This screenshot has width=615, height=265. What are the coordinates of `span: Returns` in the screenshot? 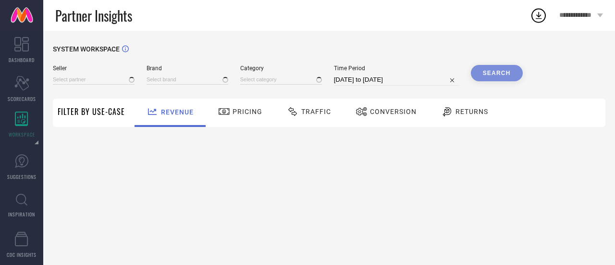 It's located at (472, 112).